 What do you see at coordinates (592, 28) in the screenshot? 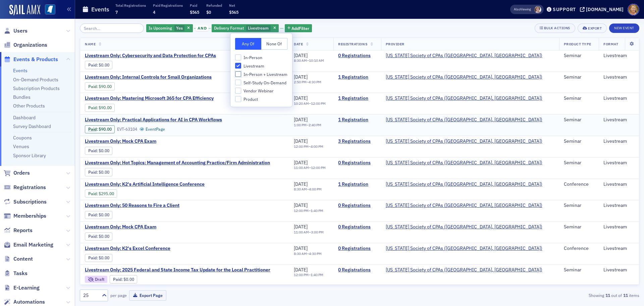
I see `button: Export` at bounding box center [592, 28].